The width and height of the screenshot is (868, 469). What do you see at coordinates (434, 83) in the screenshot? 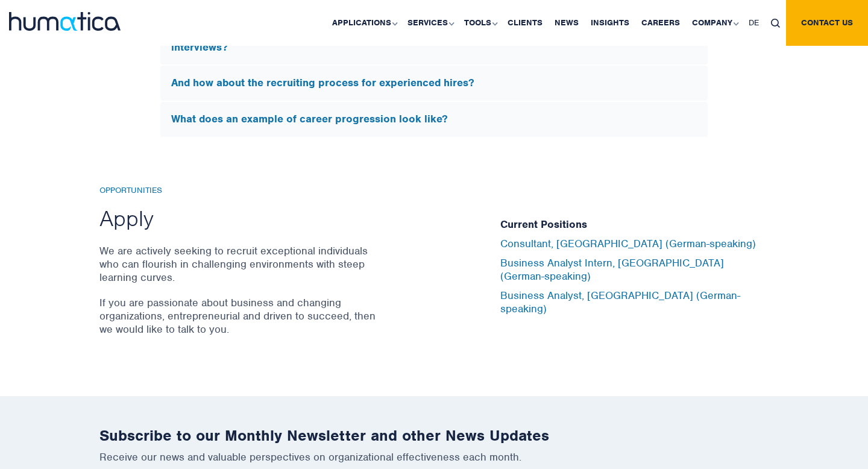
I see `h5: And how about the recruiting process for experienced hires?` at bounding box center [434, 83].